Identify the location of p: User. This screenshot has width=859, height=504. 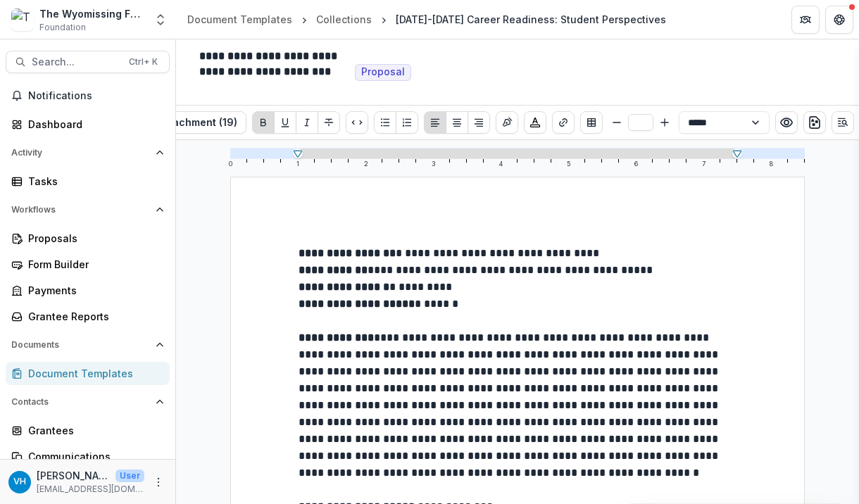
(130, 475).